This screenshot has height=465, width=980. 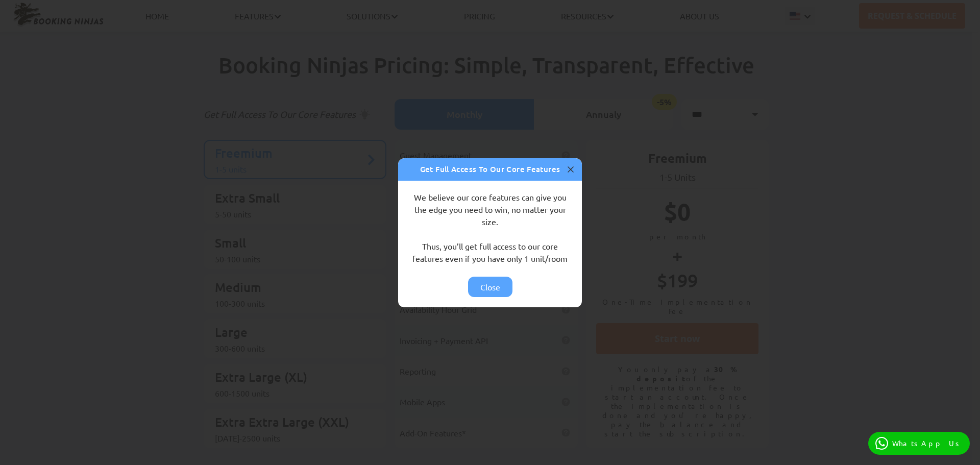 What do you see at coordinates (919, 443) in the screenshot?
I see `a: WhatsApp Us` at bounding box center [919, 443].